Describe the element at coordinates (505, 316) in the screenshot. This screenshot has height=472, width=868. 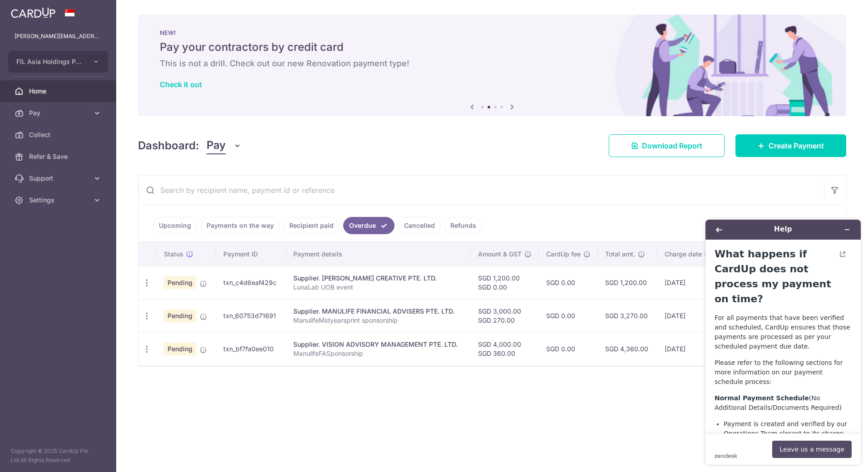
I see `td: SGD 3,000.00 SGD 270.00` at that location.